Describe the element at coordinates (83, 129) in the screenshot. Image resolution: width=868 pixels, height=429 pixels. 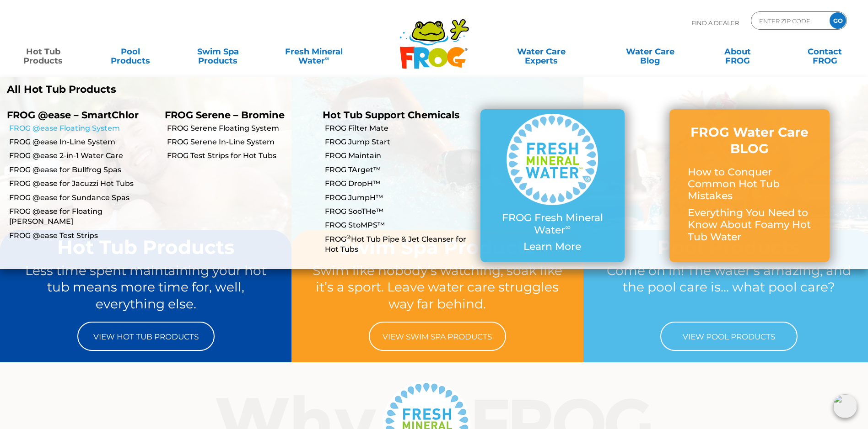
I see `a: FROG @ease Floating System` at that location.